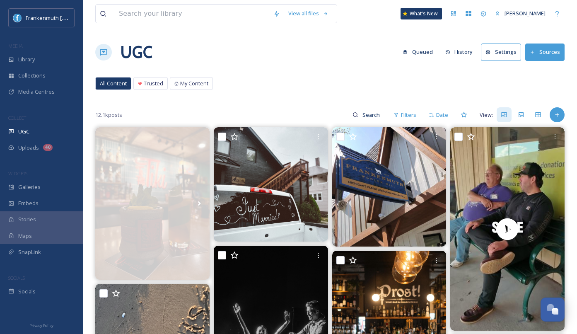  What do you see at coordinates (308, 13) in the screenshot?
I see `div: View all files` at bounding box center [308, 13].